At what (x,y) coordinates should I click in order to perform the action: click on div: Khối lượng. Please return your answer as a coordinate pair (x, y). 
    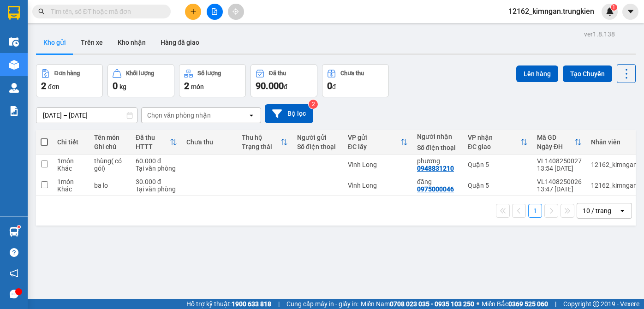
    Looking at the image, I should click on (140, 73).